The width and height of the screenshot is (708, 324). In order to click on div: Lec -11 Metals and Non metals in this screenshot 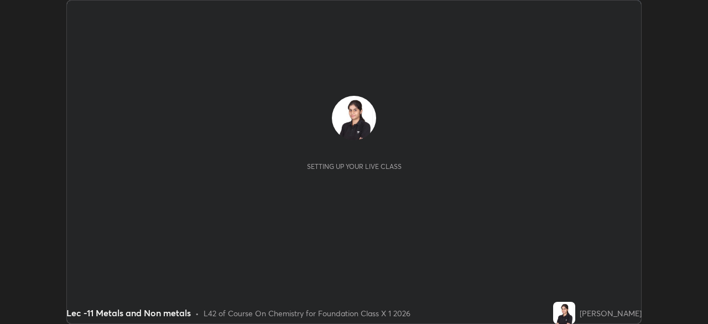, I will do `click(128, 313)`.